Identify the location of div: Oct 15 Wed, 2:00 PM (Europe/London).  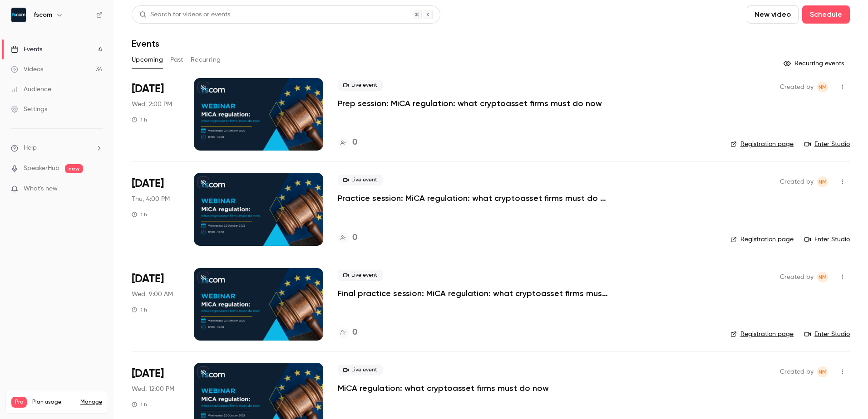
(155, 115).